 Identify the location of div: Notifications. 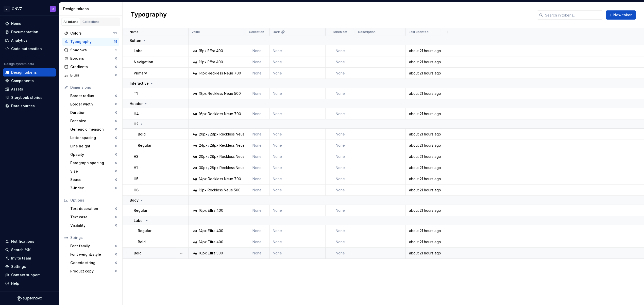
(22, 242).